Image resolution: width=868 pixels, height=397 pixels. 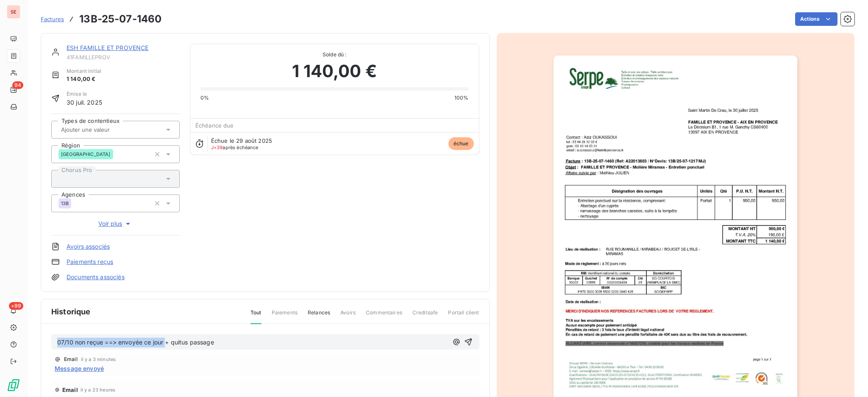 What do you see at coordinates (52, 19) in the screenshot?
I see `a: Factures` at bounding box center [52, 19].